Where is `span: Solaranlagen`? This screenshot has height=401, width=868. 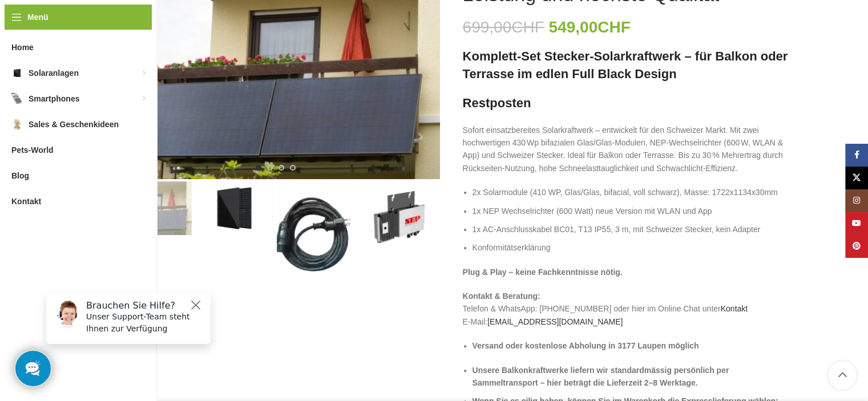 span: Solaranlagen is located at coordinates (53, 73).